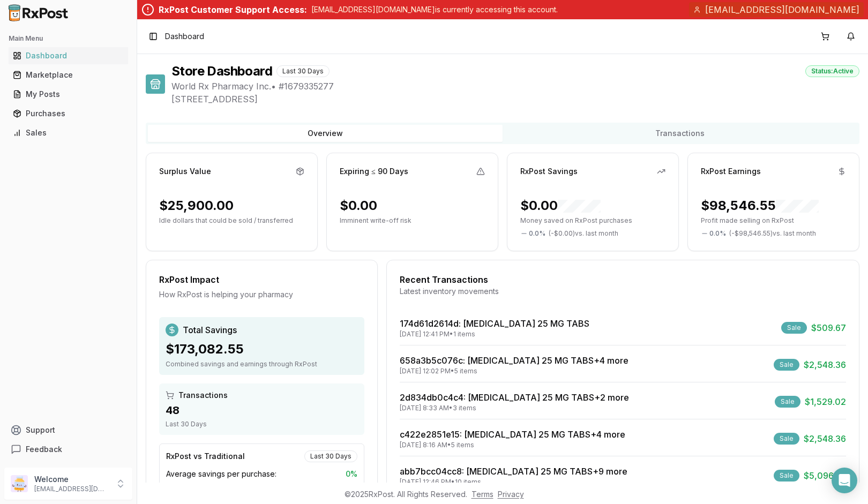  I want to click on button: My Posts, so click(68, 94).